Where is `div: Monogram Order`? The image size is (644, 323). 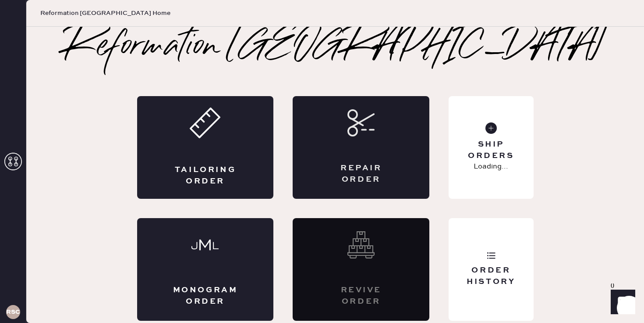 div: Monogram Order is located at coordinates (206, 296).